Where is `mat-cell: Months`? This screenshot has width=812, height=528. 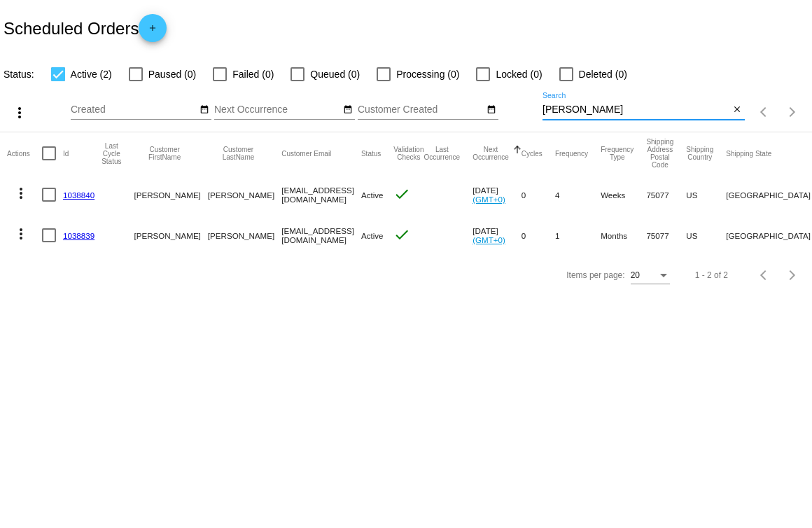
mat-cell: Months is located at coordinates (623, 235).